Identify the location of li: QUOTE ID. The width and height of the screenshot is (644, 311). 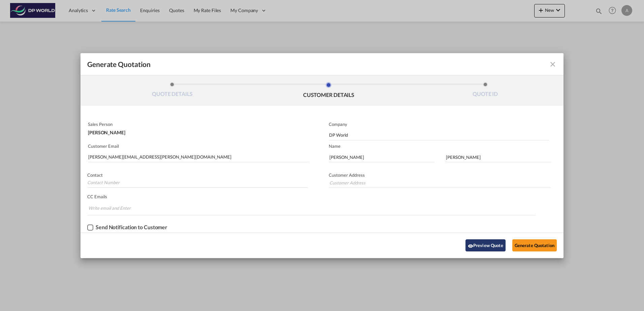
(485, 91).